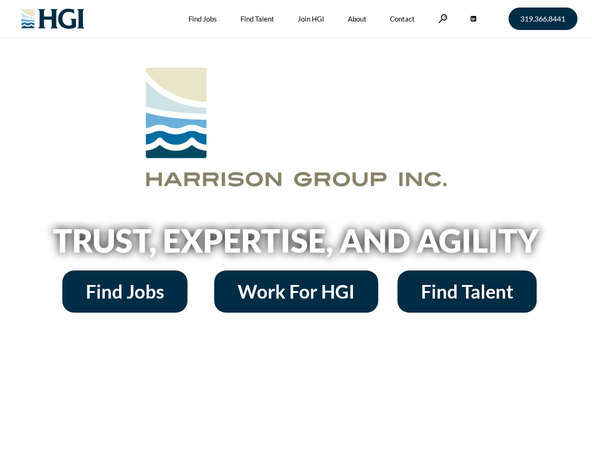 This screenshot has width=592, height=450. What do you see at coordinates (443, 18) in the screenshot?
I see `a: Search` at bounding box center [443, 18].